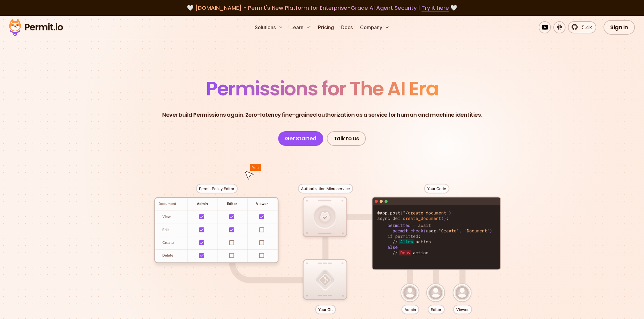  Describe the element at coordinates (269, 28) in the screenshot. I see `button: Solutions` at that location.